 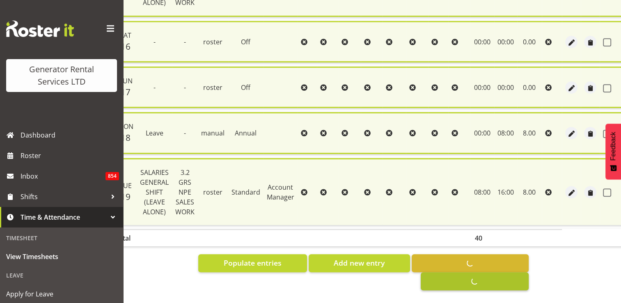 I want to click on span: Sun, so click(x=126, y=81).